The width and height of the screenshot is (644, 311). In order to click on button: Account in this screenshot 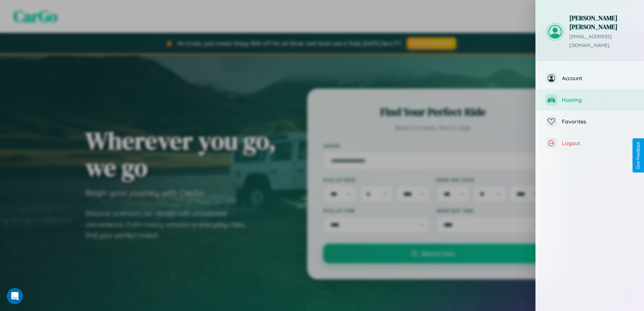, I will do `click(590, 78)`.